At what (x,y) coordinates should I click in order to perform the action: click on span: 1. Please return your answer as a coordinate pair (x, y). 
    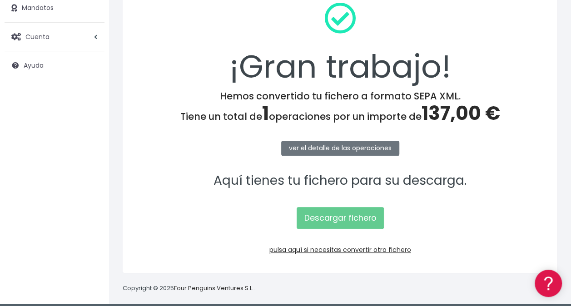
    Looking at the image, I should click on (265, 113).